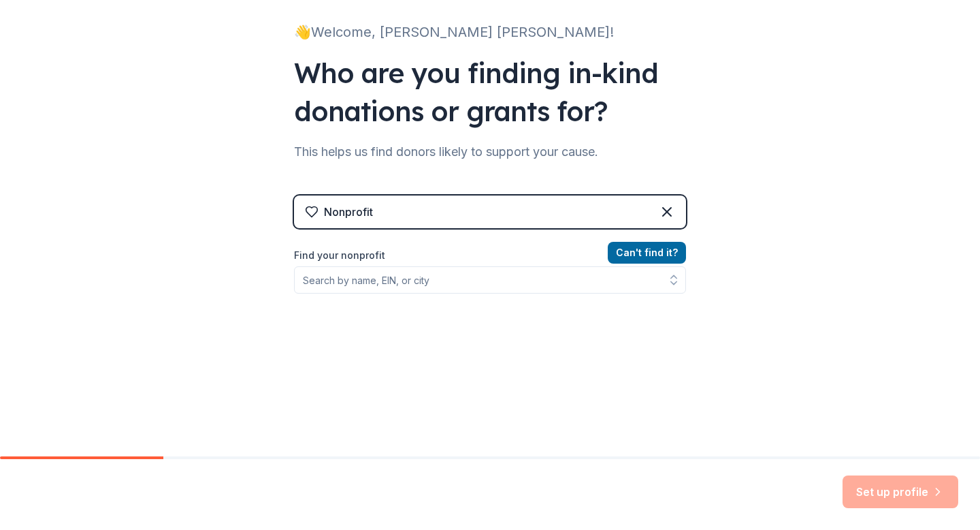 The height and width of the screenshot is (530, 980). What do you see at coordinates (490, 152) in the screenshot?
I see `div: This helps us find donors likely to support your cause.` at bounding box center [490, 152].